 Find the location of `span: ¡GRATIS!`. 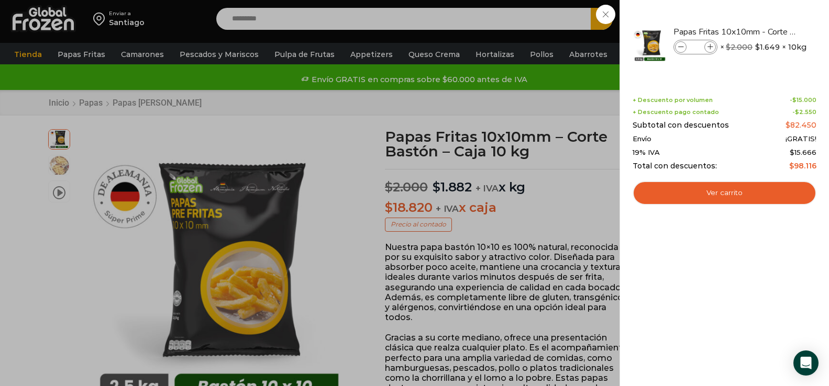

span: ¡GRATIS! is located at coordinates (801, 139).